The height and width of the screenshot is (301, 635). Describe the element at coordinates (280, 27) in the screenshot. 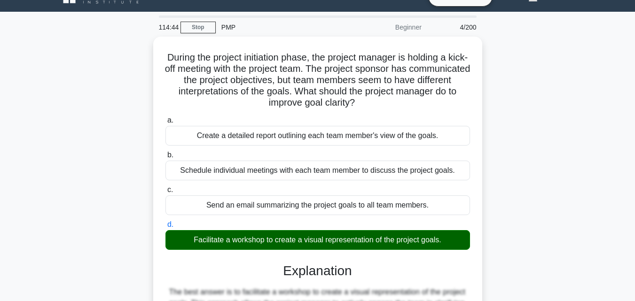

I see `div: PMP` at that location.